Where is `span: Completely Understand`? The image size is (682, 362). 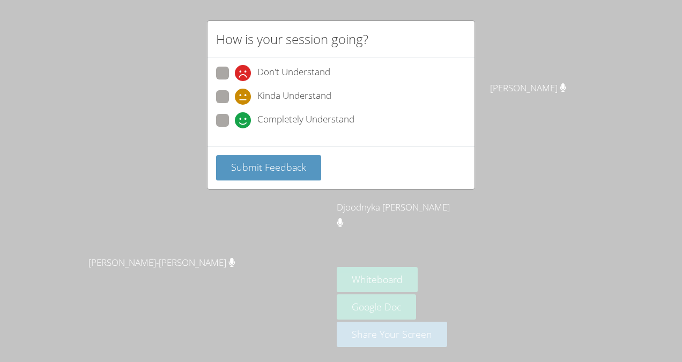 span: Completely Understand is located at coordinates (306, 120).